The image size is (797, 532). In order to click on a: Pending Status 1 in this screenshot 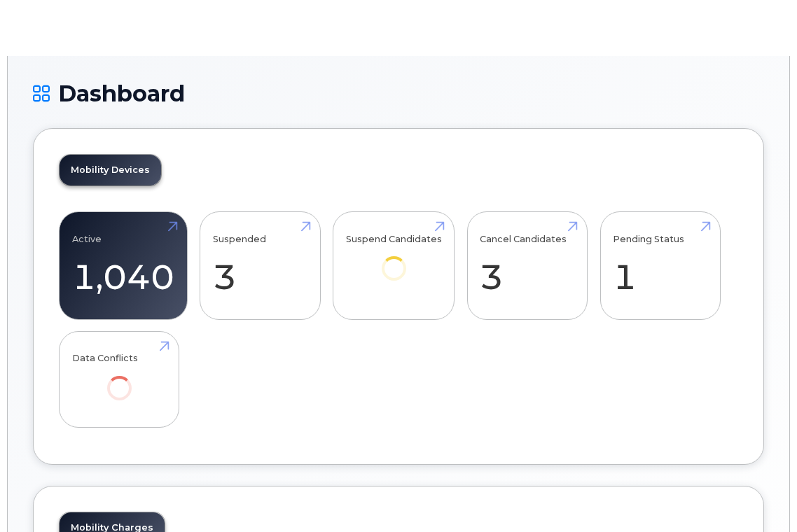, I will do `click(659, 266)`.